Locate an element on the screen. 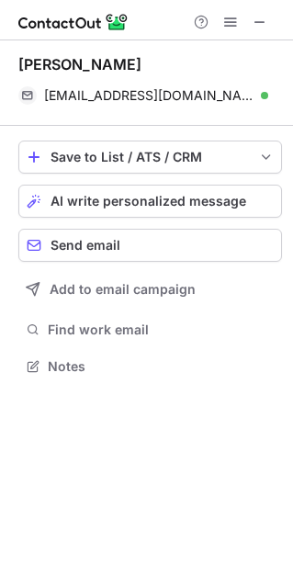 The image size is (293, 587). button: Find work email is located at coordinates (150, 330).